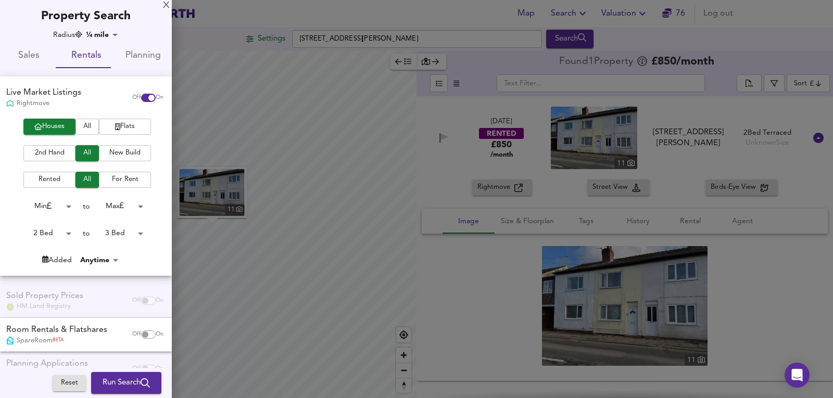  I want to click on span: Houses, so click(49, 127).